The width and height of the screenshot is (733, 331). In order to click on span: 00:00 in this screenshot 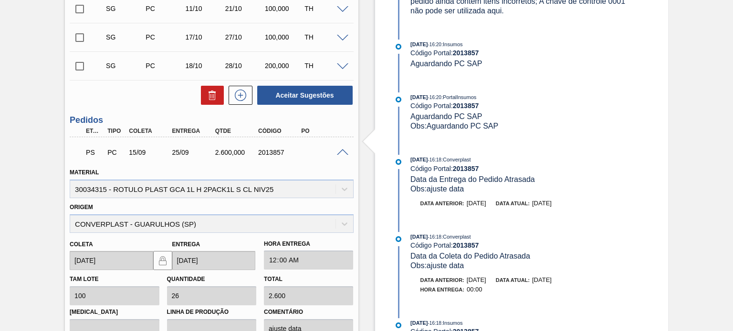, I will do `click(474, 290)`.